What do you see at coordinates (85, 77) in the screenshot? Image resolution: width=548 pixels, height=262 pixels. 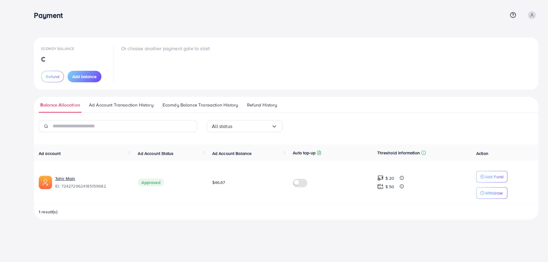 I see `span: Add balance` at bounding box center [85, 77].